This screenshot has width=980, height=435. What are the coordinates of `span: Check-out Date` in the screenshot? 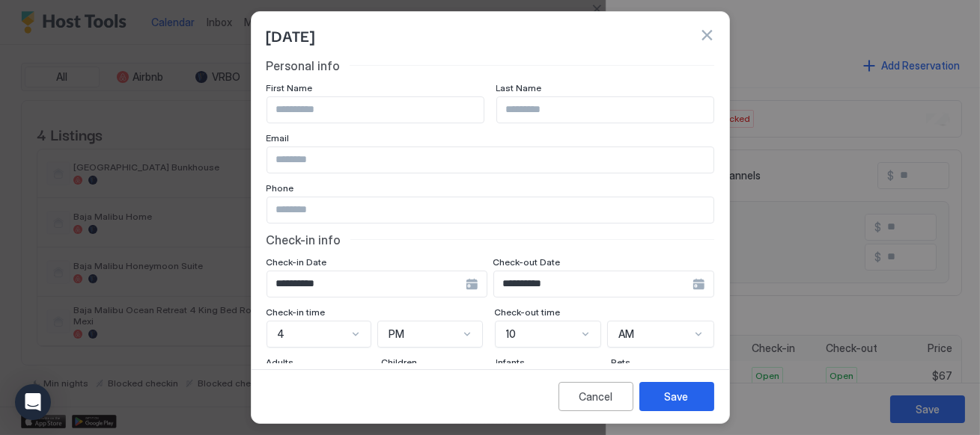 It's located at (527, 262).